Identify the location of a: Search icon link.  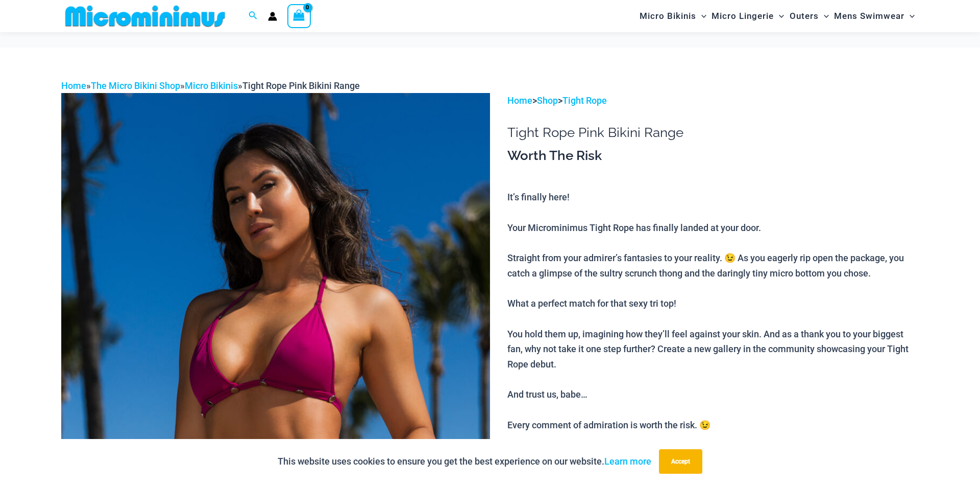
(254, 16).